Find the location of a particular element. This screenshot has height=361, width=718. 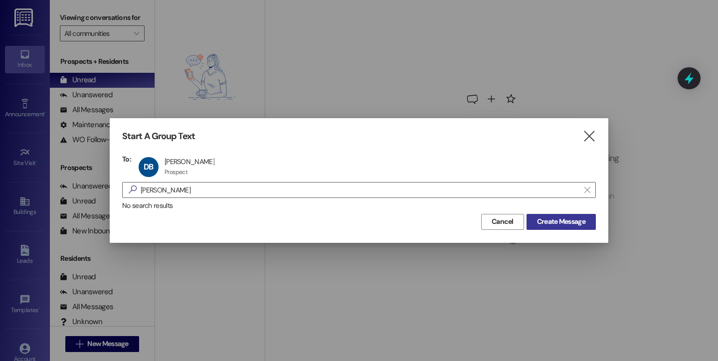

div: No search results is located at coordinates (359, 205).